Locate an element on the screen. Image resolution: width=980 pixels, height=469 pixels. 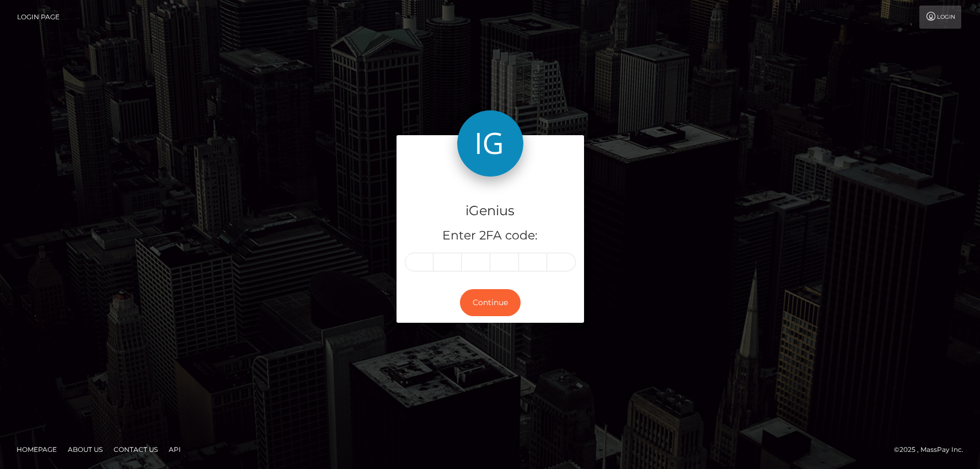
a: API is located at coordinates (175, 449).